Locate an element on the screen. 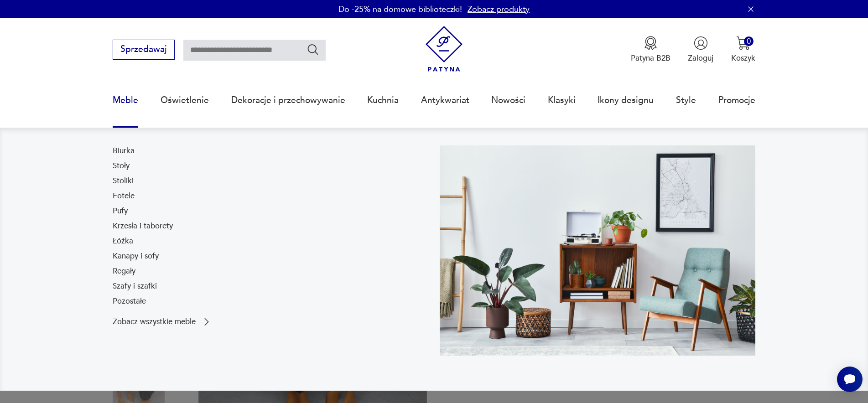  p: Zobacz wszystkie meble is located at coordinates (154, 322).